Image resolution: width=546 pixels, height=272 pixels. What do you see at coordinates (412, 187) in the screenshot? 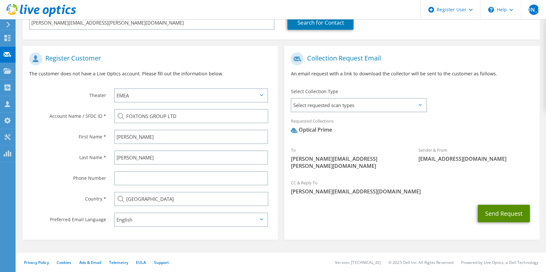
I see `div: CC & Reply To` at bounding box center [412, 187].